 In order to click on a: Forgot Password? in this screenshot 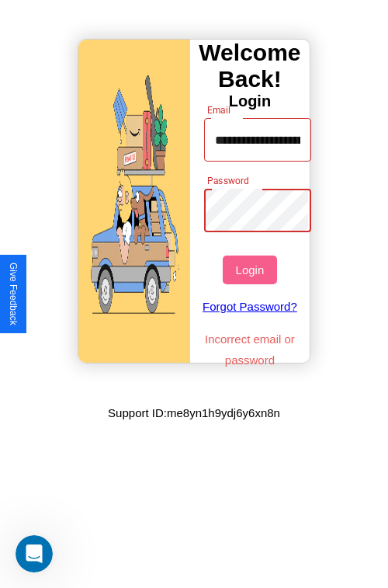, I will do `click(250, 307)`.